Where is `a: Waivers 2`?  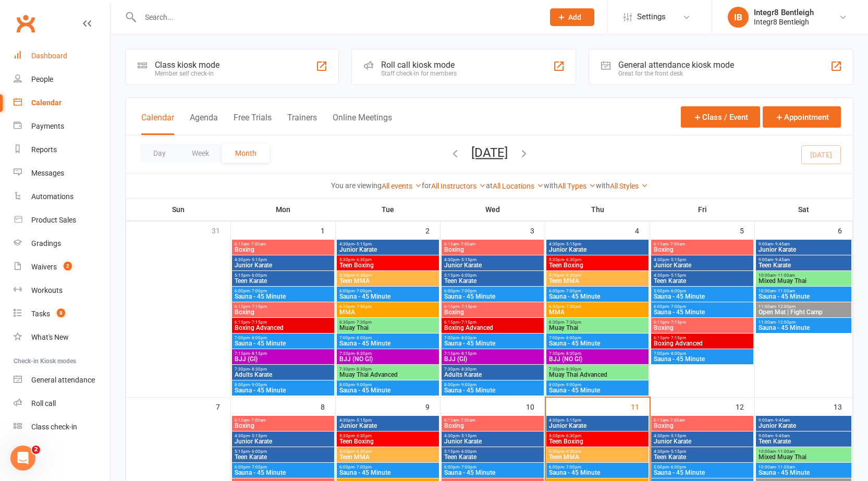
a: Waivers 2 is located at coordinates (62, 267).